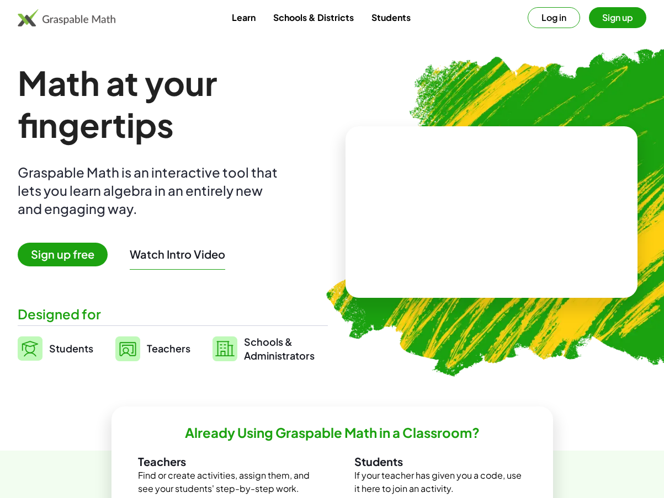 Image resolution: width=664 pixels, height=498 pixels. I want to click on span: Schools & Administrators, so click(279, 349).